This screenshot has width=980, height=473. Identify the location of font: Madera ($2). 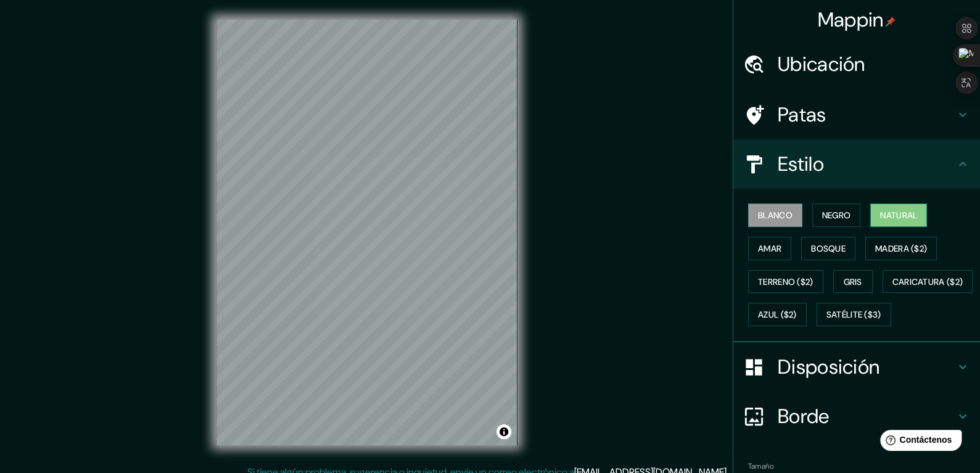
(902, 249).